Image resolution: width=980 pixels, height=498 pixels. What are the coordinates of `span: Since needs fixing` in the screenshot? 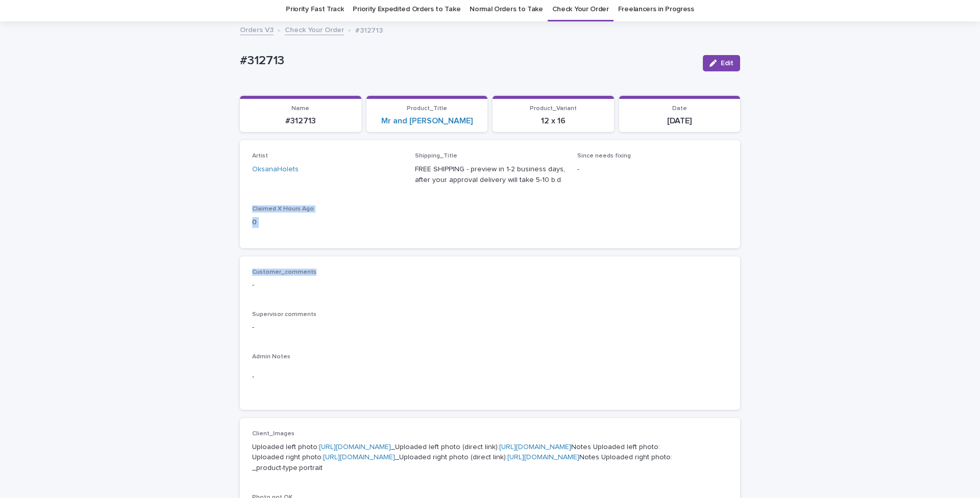 It's located at (604, 156).